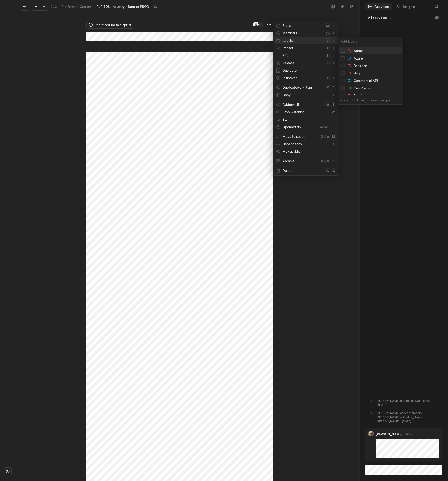 This screenshot has width=448, height=481. Describe the element at coordinates (306, 70) in the screenshot. I see `span: Due date` at that location.